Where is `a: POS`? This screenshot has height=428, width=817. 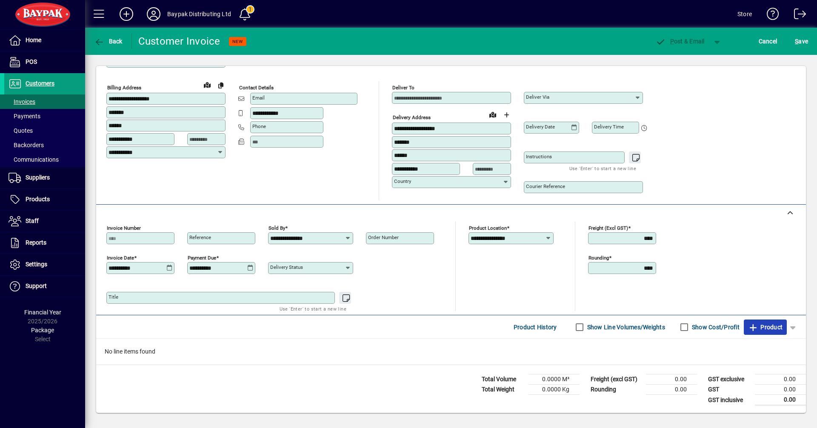 a: POS is located at coordinates (45, 62).